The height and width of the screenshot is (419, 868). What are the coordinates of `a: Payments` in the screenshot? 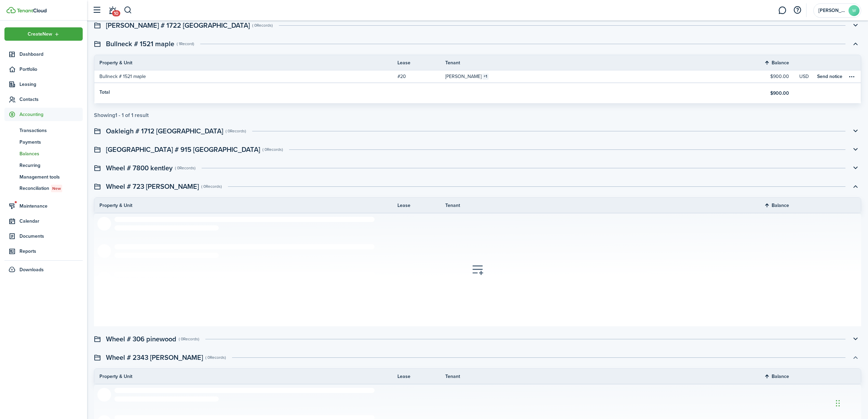 It's located at (43, 141).